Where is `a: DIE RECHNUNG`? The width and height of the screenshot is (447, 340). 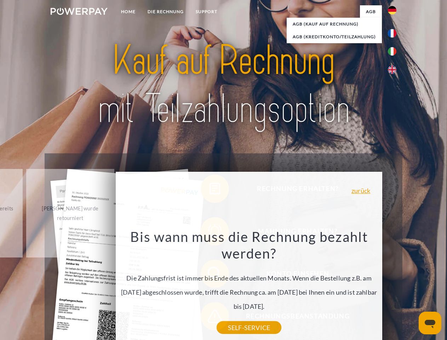
a: DIE RECHNUNG is located at coordinates (166, 12).